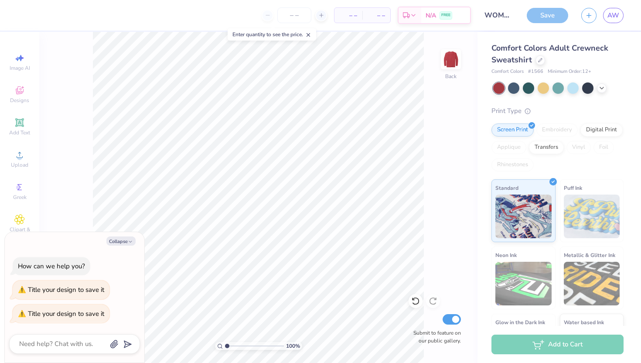 Image resolution: width=641 pixels, height=363 pixels. Describe the element at coordinates (546, 147) in the screenshot. I see `div: Transfers` at that location.